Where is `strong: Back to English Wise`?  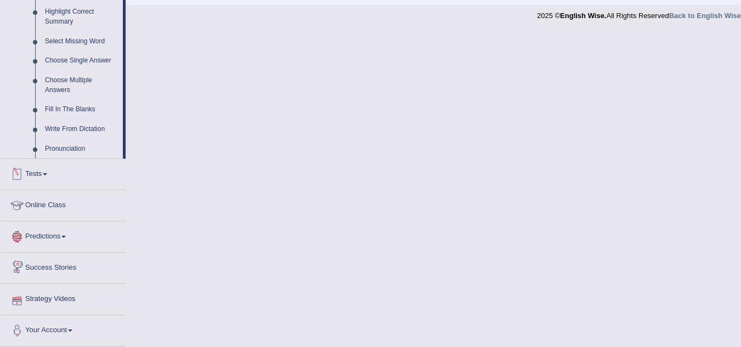
strong: Back to English Wise is located at coordinates (705, 15).